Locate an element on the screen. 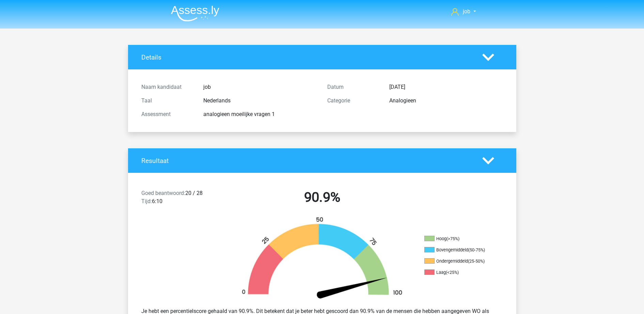  h2: 90.9% is located at coordinates (322, 198).